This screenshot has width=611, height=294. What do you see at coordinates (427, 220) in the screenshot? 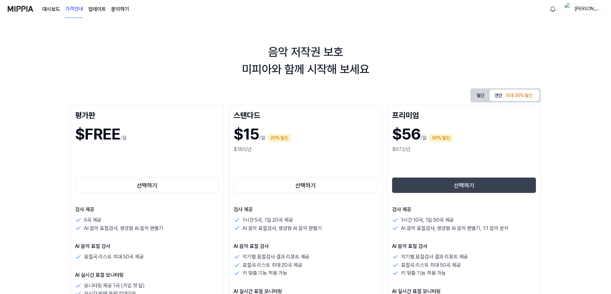
I see `p: 1시간 10곡, 1일 50곡 제공` at bounding box center [427, 220].